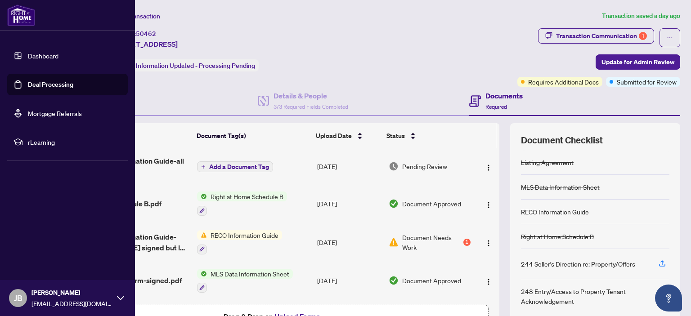  I want to click on th: (5) File Name, so click(135, 136).